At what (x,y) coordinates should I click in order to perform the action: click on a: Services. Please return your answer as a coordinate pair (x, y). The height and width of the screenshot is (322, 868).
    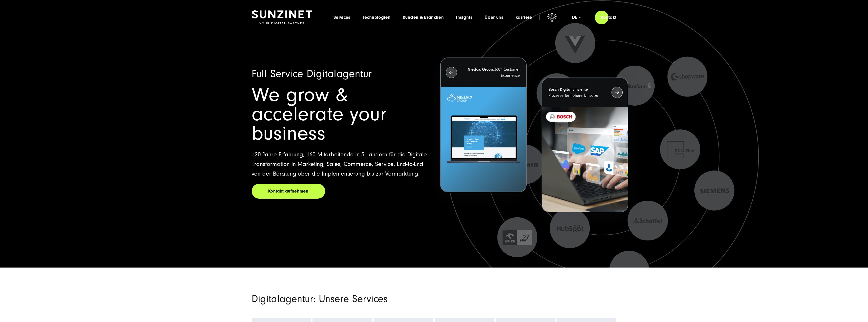
    Looking at the image, I should click on (342, 18).